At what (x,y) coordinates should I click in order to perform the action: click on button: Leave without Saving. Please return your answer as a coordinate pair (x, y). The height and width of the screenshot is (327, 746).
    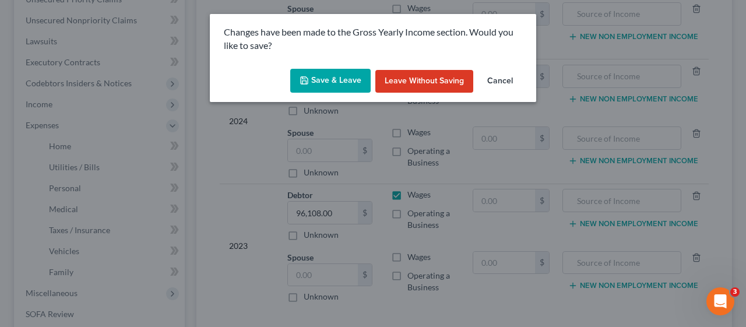
    Looking at the image, I should click on (424, 82).